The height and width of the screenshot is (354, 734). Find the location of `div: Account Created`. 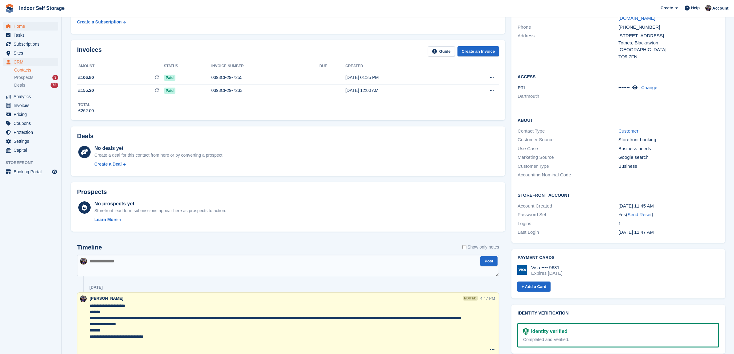

div: Account Created is located at coordinates (568, 206).